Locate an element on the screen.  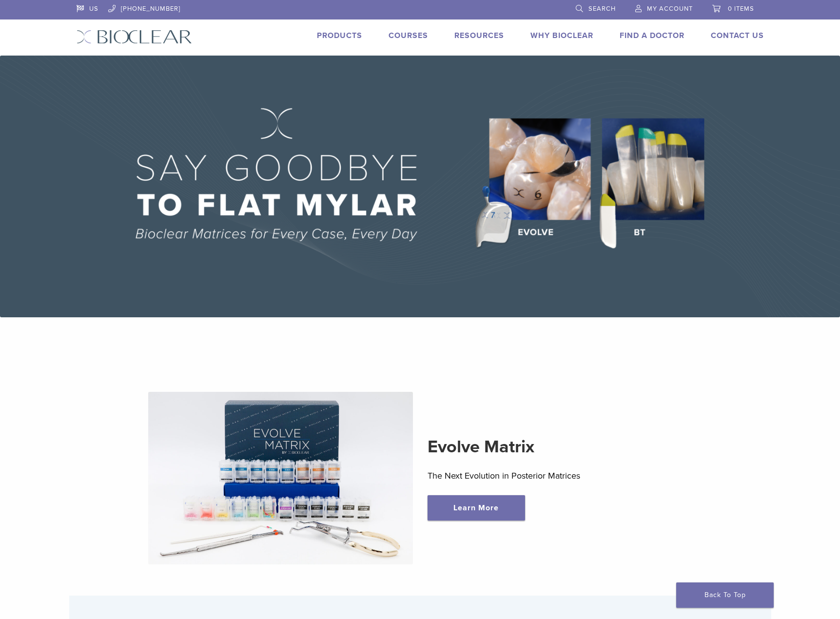
span: My Account is located at coordinates (670, 9).